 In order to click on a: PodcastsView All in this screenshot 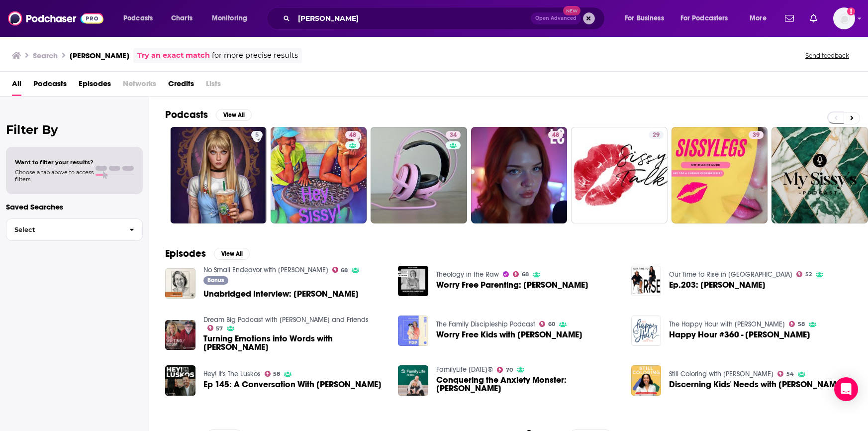, I will do `click(208, 115)`.